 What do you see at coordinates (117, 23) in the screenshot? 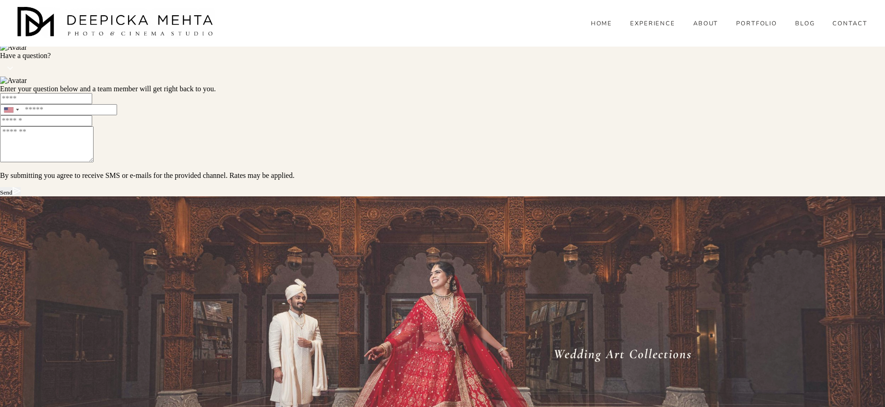
I see `a: Austin Wedding Photographer - Deepicka Mehta Photography &amp; Cinematography` at bounding box center [117, 23].